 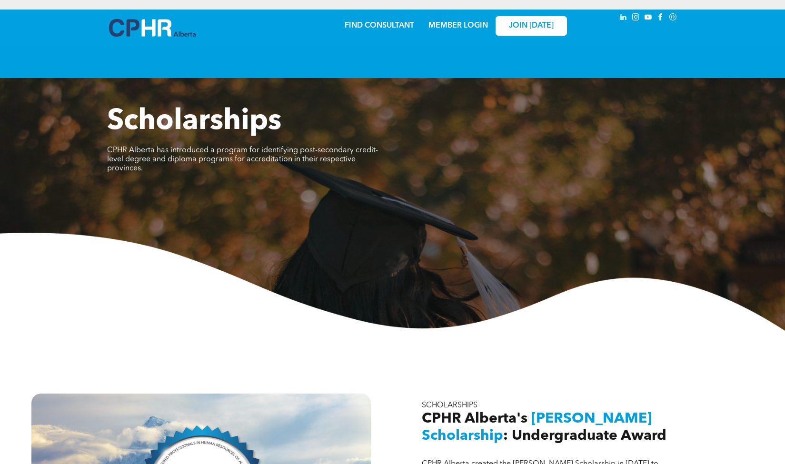 What do you see at coordinates (636, 18) in the screenshot?
I see `a: instagram` at bounding box center [636, 18].